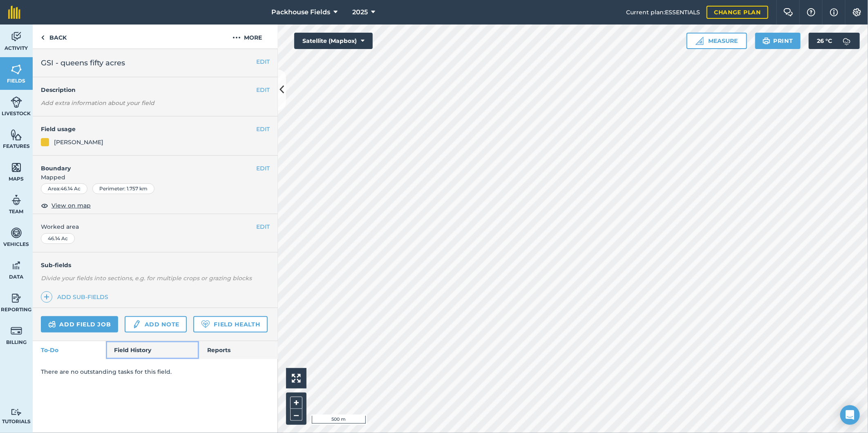  Describe the element at coordinates (155, 372) in the screenshot. I see `p: There are no outstanding tasks for this field.` at that location.